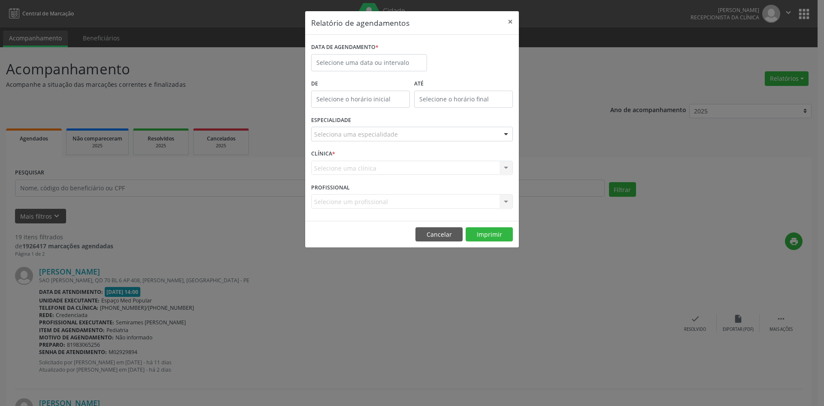  What do you see at coordinates (489, 234) in the screenshot?
I see `button: Imprimir` at bounding box center [489, 234].